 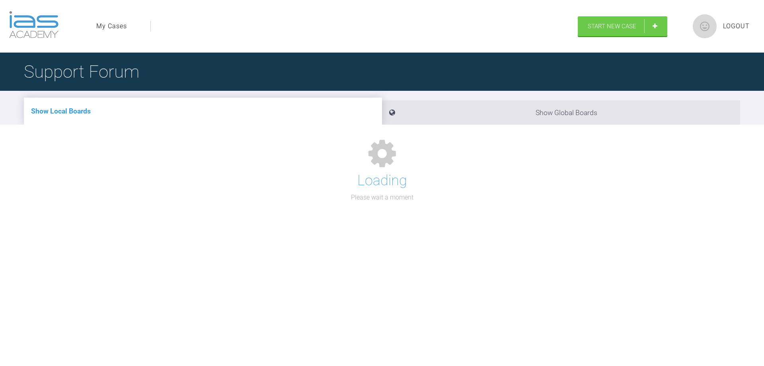 I want to click on li: Show Local Boards, so click(x=203, y=111).